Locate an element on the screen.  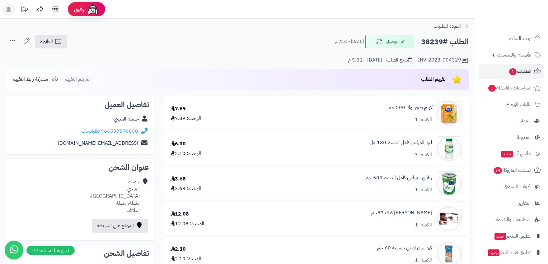
a: الموقع على الخريطة is located at coordinates (120, 226).